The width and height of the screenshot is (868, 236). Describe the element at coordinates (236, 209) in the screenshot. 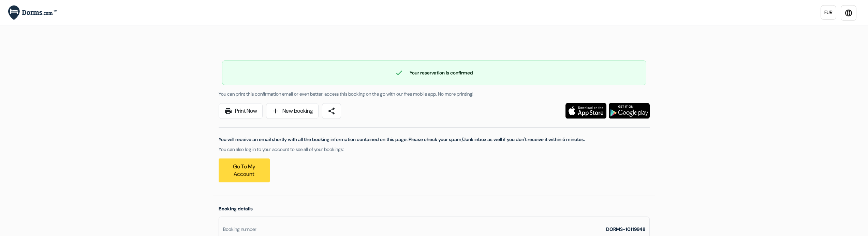

I see `span: Booking details` at that location.